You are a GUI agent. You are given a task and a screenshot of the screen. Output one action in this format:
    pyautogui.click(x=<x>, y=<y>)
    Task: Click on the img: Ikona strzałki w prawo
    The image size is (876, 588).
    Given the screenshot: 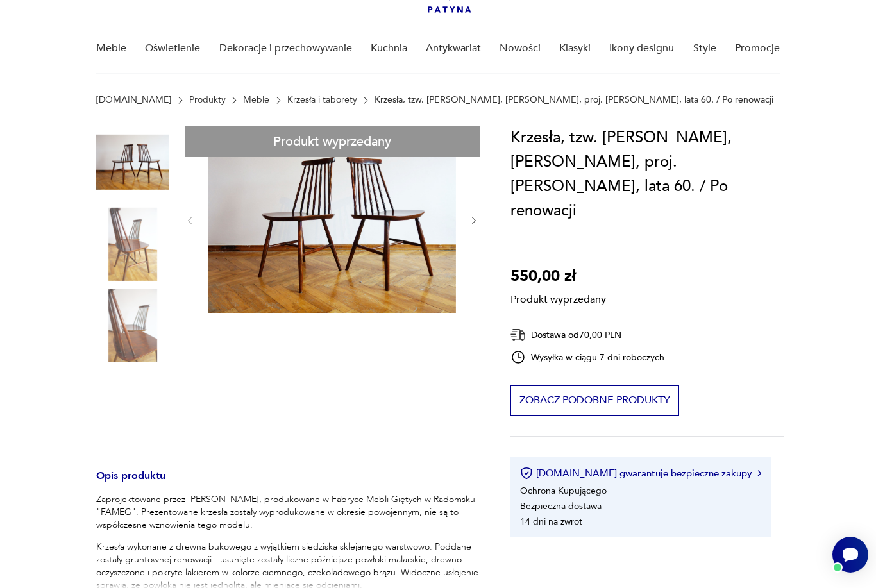 What is the action you would take?
    pyautogui.click(x=759, y=473)
    